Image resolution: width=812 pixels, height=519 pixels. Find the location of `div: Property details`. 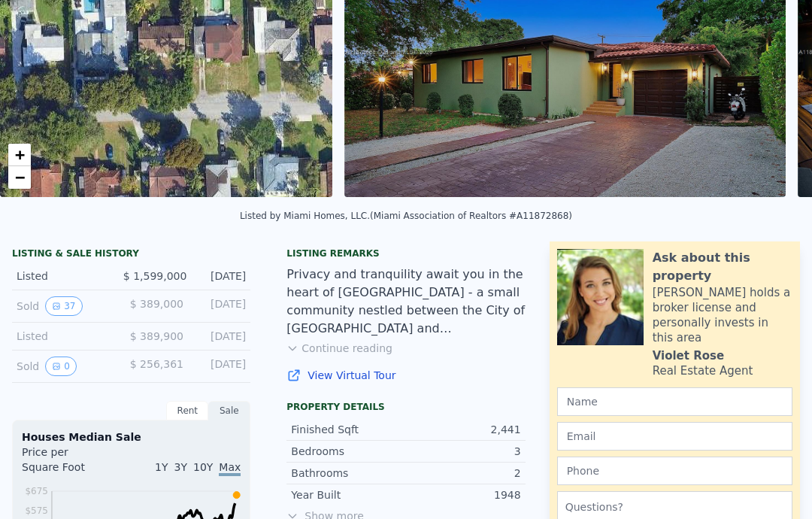

div: Property details is located at coordinates (405, 407).